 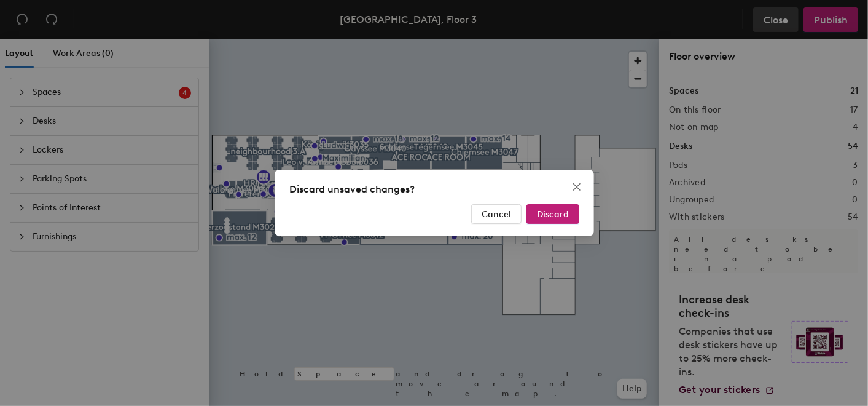 What do you see at coordinates (496, 214) in the screenshot?
I see `span: Cancel` at bounding box center [496, 214].